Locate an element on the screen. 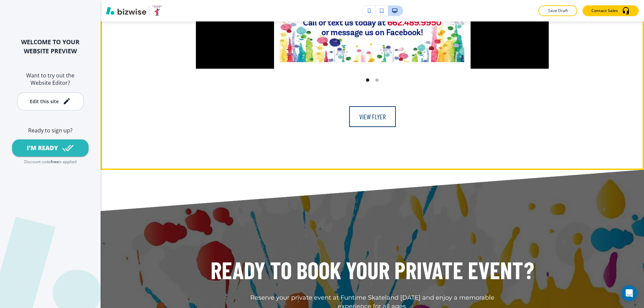 The height and width of the screenshot is (308, 644). h6: Ready to sign up? is located at coordinates (50, 130).